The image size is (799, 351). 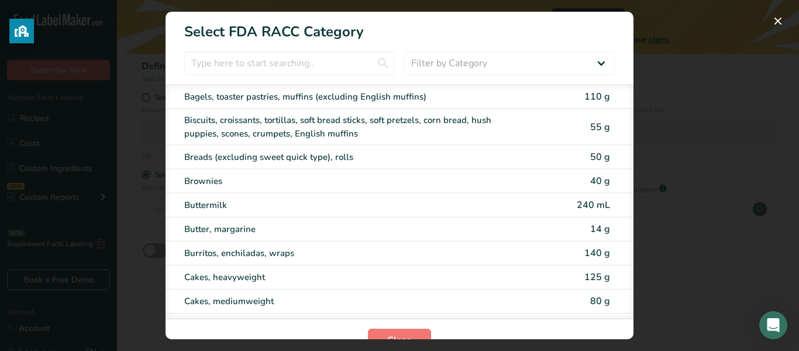 I want to click on span: 80 g, so click(x=600, y=301).